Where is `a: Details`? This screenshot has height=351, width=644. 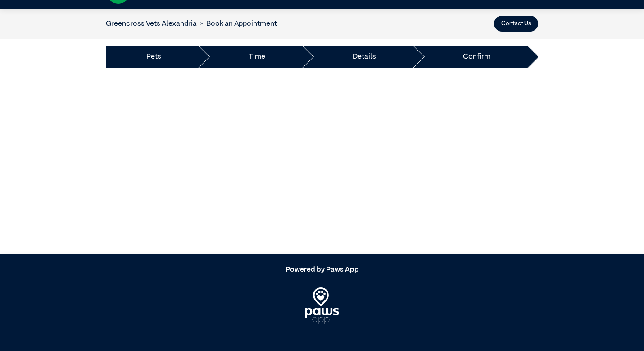 a: Details is located at coordinates (365, 57).